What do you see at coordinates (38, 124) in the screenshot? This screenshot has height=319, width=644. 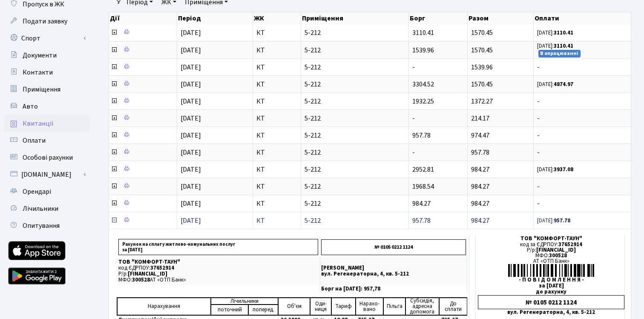 I see `span: Квитанції` at bounding box center [38, 124].